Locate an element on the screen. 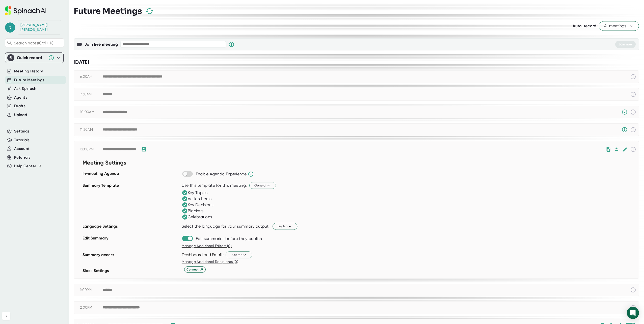 This screenshot has width=644, height=324. div: Key Topics is located at coordinates (195, 193).